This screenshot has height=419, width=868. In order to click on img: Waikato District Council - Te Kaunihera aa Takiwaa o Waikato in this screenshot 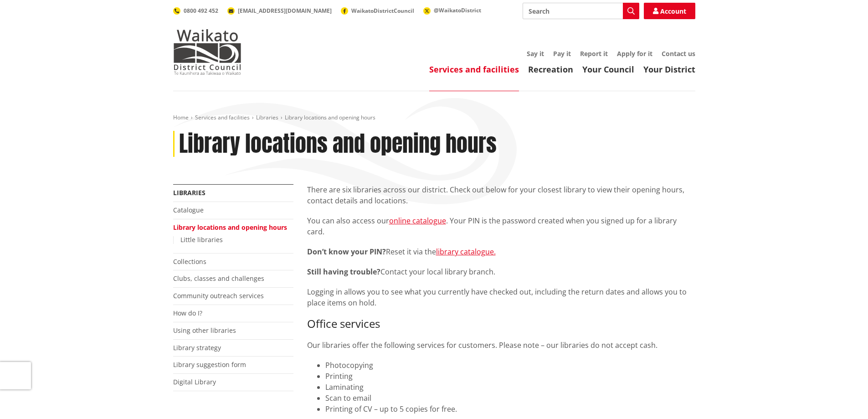, I will do `click(208, 52)`.